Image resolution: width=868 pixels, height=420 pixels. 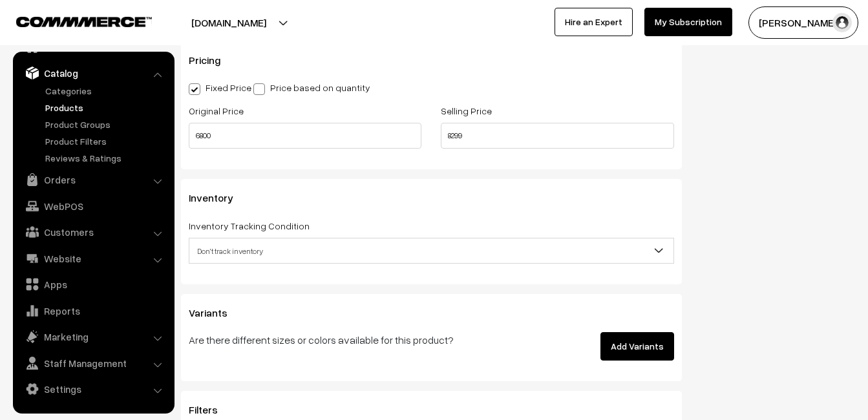 What do you see at coordinates (93, 73) in the screenshot?
I see `a: Catalog` at bounding box center [93, 73].